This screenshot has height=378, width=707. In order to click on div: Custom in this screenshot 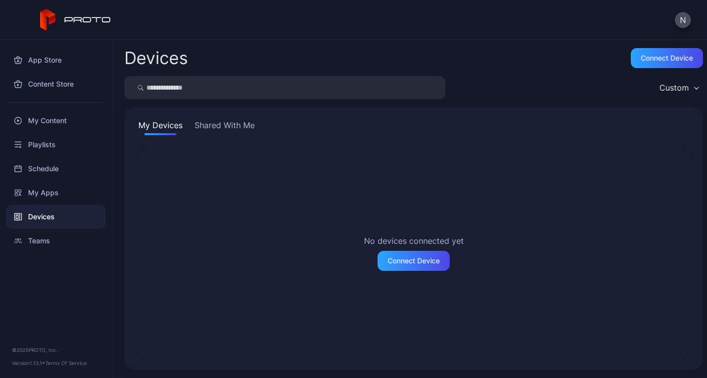, I will do `click(674, 88)`.